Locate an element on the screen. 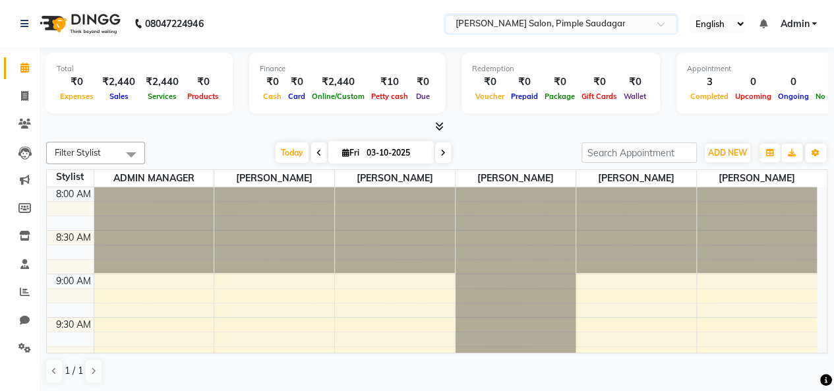  button: ADD NEW is located at coordinates (727, 153).